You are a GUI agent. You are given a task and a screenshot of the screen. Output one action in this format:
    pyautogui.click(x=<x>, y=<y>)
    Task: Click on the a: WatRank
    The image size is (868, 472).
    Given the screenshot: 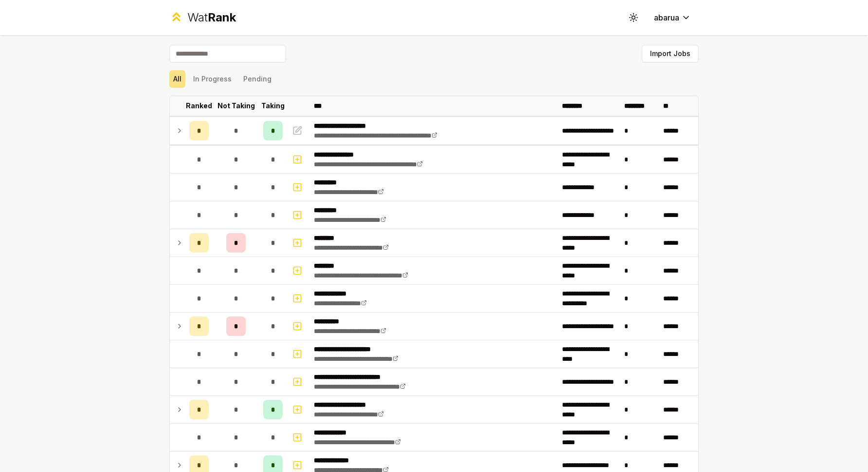 What is the action you would take?
    pyautogui.click(x=203, y=18)
    